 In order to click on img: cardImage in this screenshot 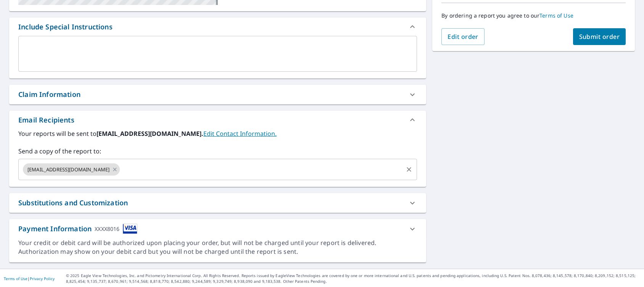, I will do `click(130, 229)`.